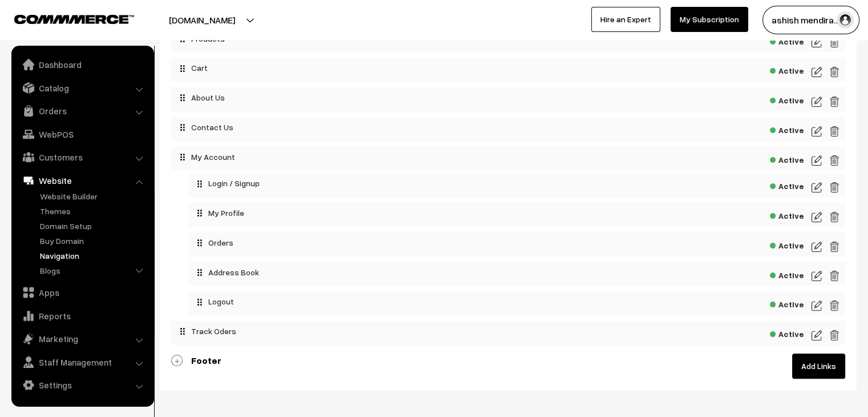 Image resolution: width=868 pixels, height=417 pixels. Describe the element at coordinates (82, 157) in the screenshot. I see `a: Customers` at that location.